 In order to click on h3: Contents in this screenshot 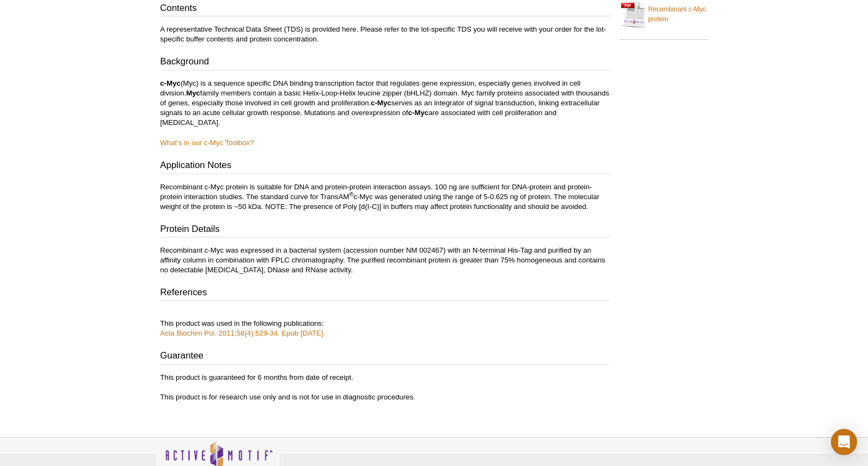, I will do `click(385, 10)`.